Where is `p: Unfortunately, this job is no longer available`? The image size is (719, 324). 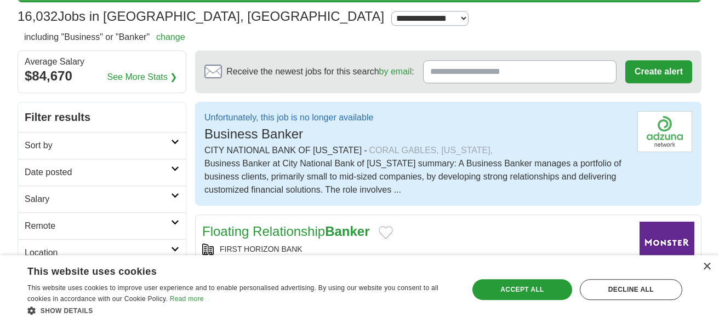
p: Unfortunately, this job is no longer available is located at coordinates (289, 118).